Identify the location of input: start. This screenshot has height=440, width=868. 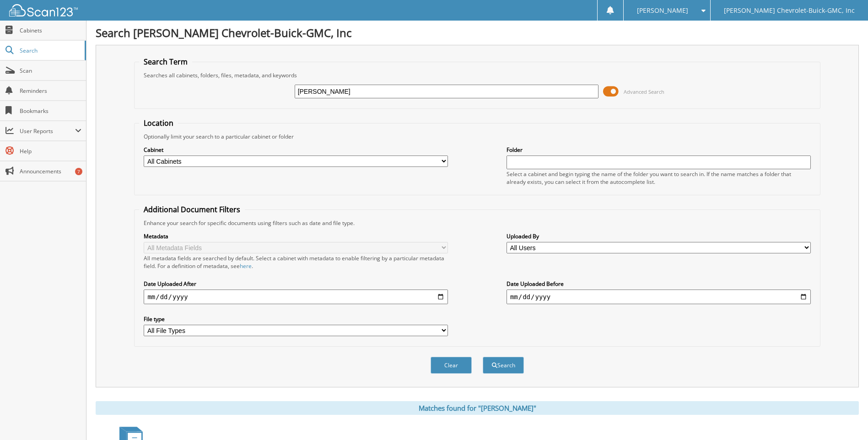
(296, 297).